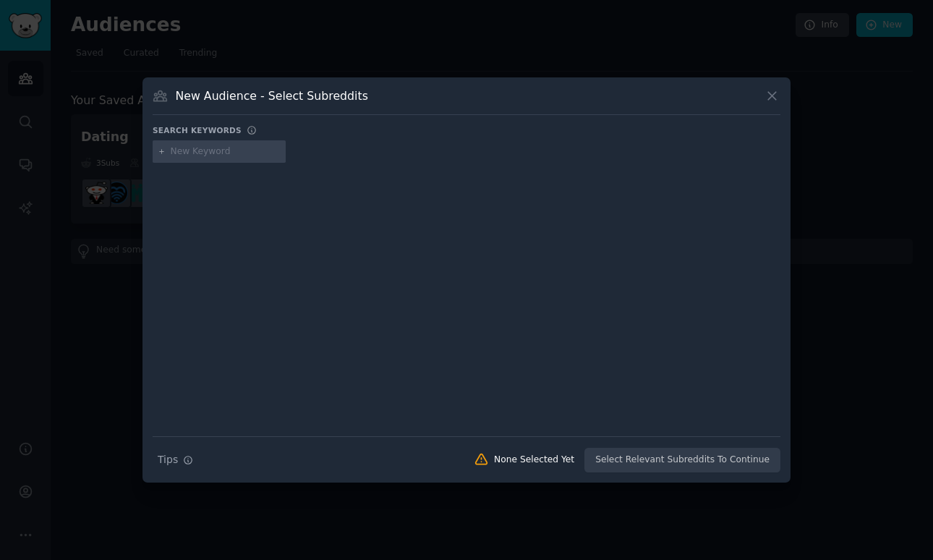  What do you see at coordinates (197, 130) in the screenshot?
I see `h3: Search keywords` at bounding box center [197, 130].